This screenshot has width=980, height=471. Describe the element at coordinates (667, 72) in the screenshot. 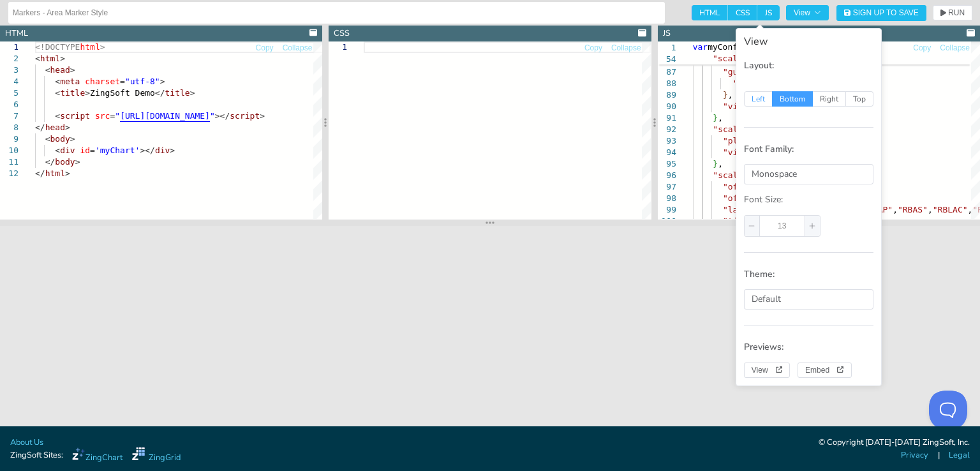

I see `div: 87` at that location.